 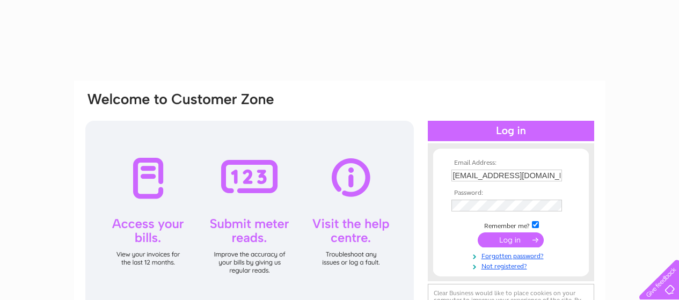 What do you see at coordinates (511, 193) in the screenshot?
I see `th: Password:` at bounding box center [511, 193].